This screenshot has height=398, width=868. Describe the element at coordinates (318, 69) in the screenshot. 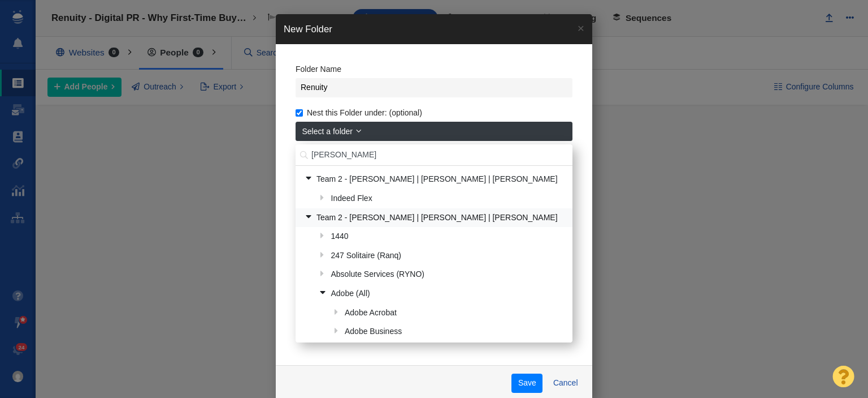

I see `label: Folder Name` at that location.